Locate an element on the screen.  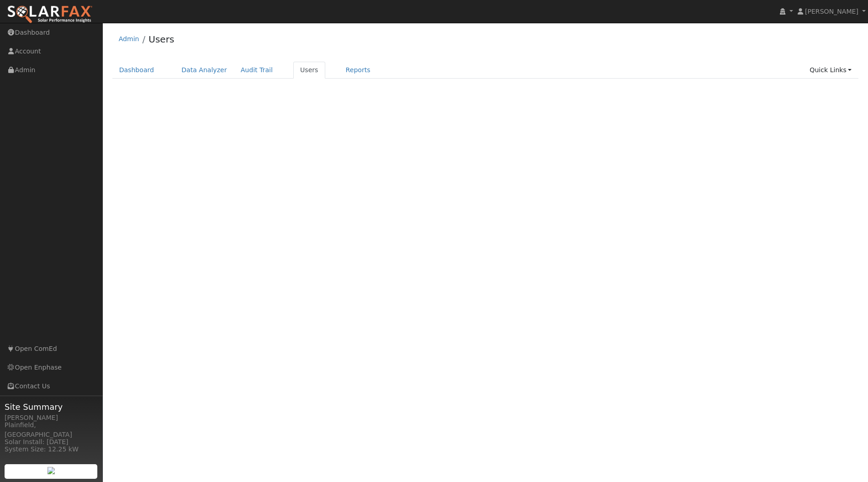
img: retrieve is located at coordinates (52, 470).